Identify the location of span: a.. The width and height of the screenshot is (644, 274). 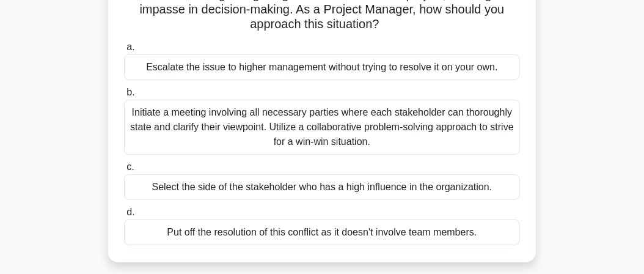
(130, 46).